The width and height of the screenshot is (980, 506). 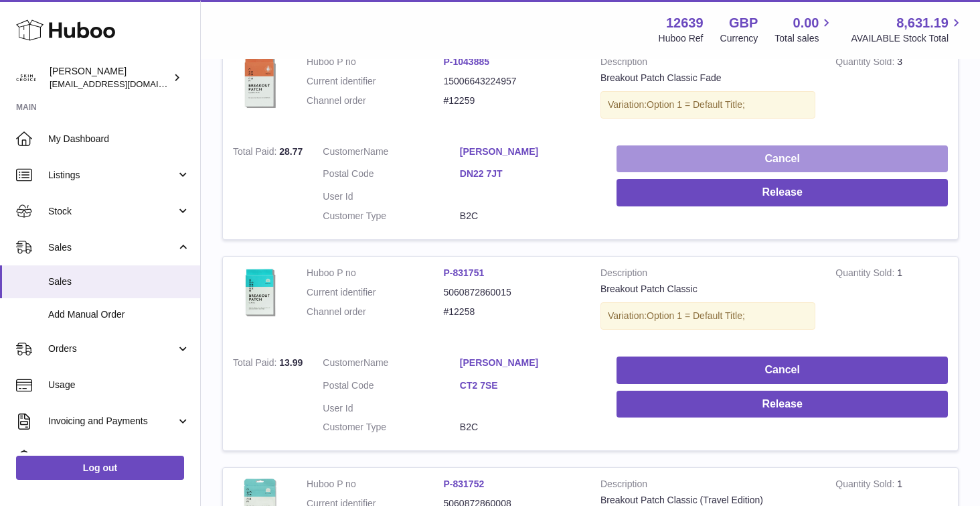 I want to click on td: 3, so click(x=892, y=90).